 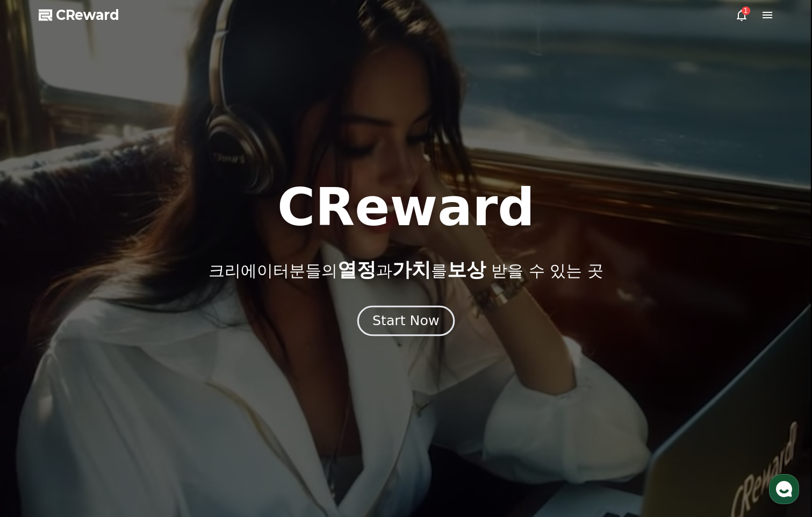 What do you see at coordinates (411, 270) in the screenshot?
I see `span: 가치` at bounding box center [411, 270].